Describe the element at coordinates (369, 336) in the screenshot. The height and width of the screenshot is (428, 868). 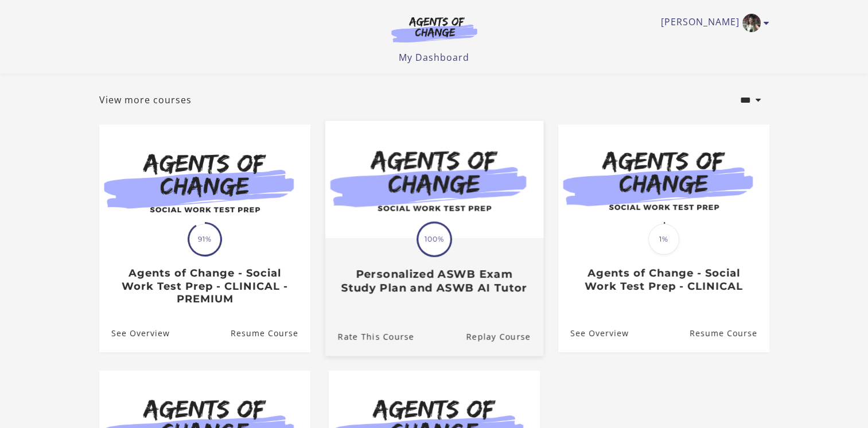
I see `a: Personalized ASWB Exam Study Plan and ASWB AI Tutor: Rate This Course` at that location.